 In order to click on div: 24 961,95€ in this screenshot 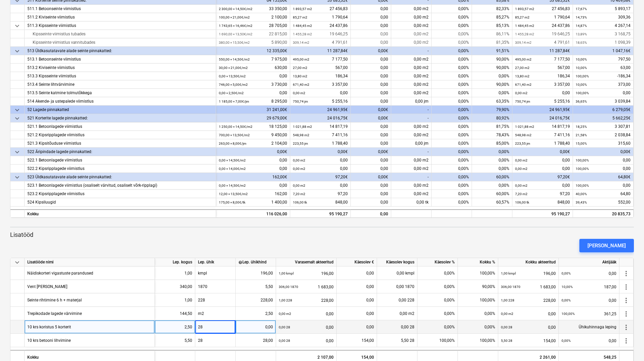, I will do `click(543, 109)`.